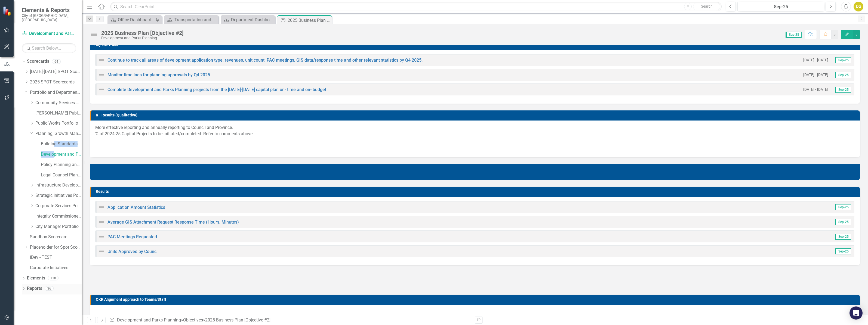 This screenshot has width=868, height=325. What do you see at coordinates (34, 288) in the screenshot?
I see `a: Reports` at bounding box center [34, 288].